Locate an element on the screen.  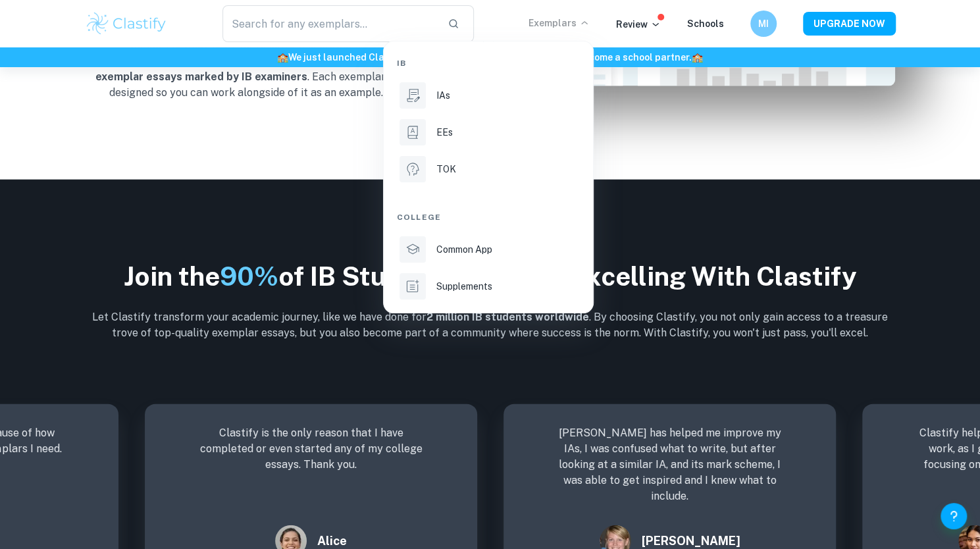
p: Supplements is located at coordinates (464, 286).